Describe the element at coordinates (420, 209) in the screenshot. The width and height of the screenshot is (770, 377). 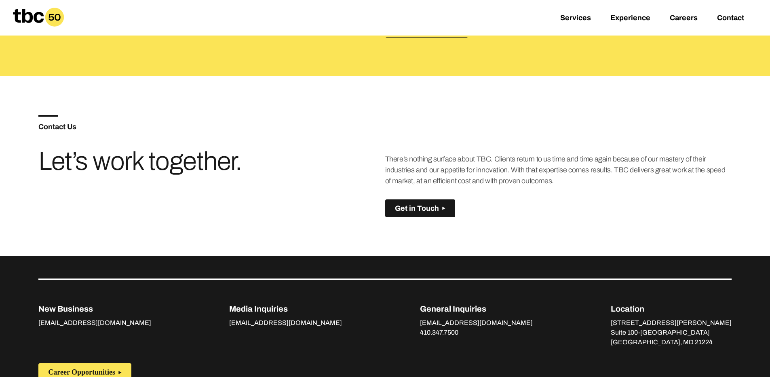
I see `button: Get in Touch` at that location.